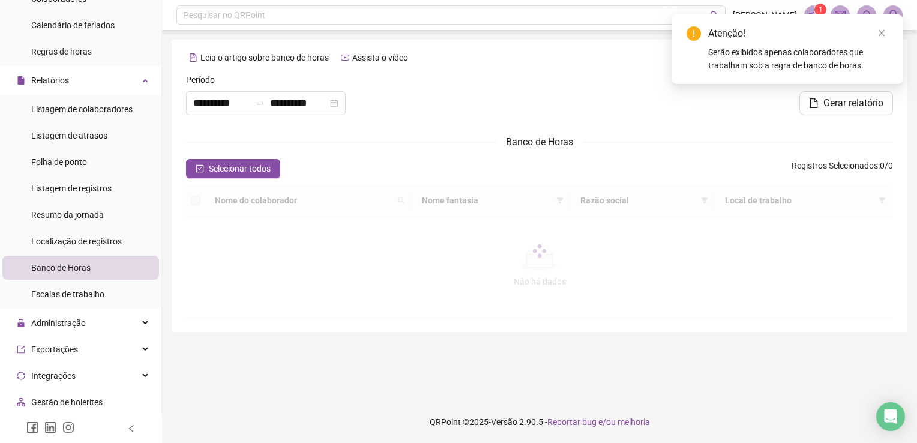  Describe the element at coordinates (798, 34) in the screenshot. I see `div: Atenção!` at that location.